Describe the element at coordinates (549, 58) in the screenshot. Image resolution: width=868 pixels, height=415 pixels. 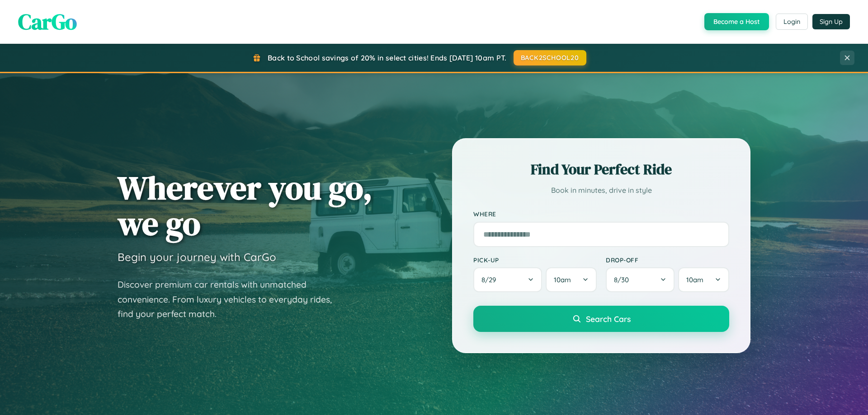
I see `button: BACK2SCHOOL20` at that location.